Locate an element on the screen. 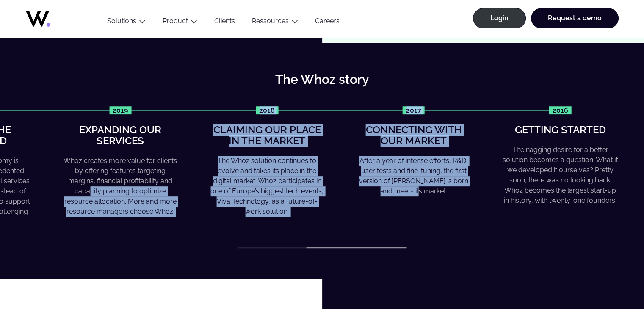 The image size is (644, 309). div: 4 / 7 is located at coordinates (120, 162).